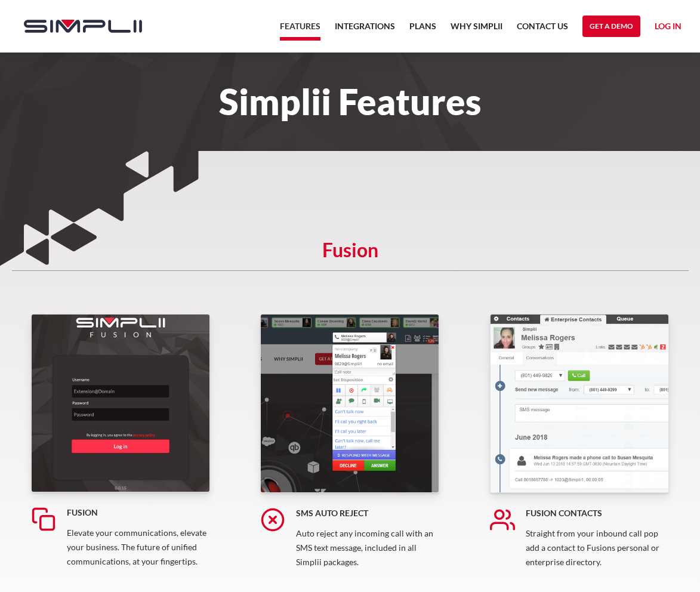 The image size is (700, 592). What do you see at coordinates (611, 26) in the screenshot?
I see `a: Get a Demo` at bounding box center [611, 26].